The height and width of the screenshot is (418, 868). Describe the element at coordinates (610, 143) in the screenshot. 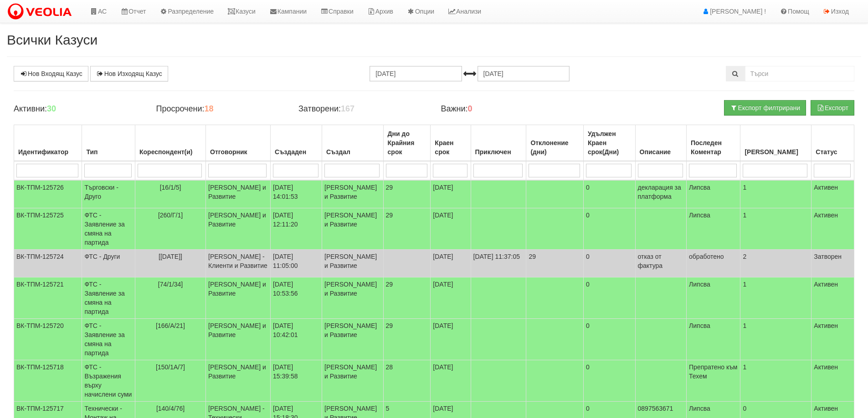

I see `div: Удължен Краен срок(Дни)` at that location.